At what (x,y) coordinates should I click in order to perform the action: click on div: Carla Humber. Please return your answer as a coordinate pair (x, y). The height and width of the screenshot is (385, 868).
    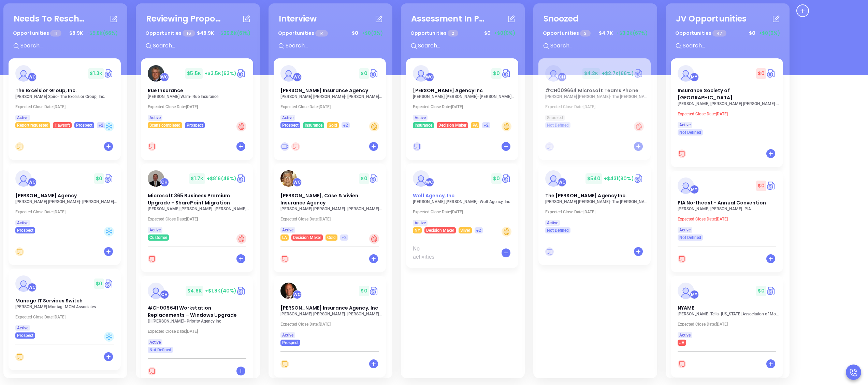
    Looking at the image, I should click on (561, 77).